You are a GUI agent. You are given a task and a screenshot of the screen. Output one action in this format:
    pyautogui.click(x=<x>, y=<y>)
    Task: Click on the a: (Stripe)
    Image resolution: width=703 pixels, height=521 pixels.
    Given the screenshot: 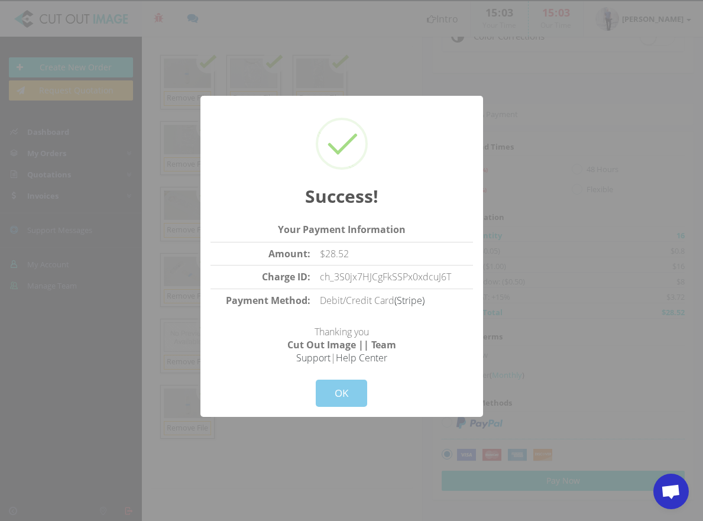 What is the action you would take?
    pyautogui.click(x=409, y=301)
    